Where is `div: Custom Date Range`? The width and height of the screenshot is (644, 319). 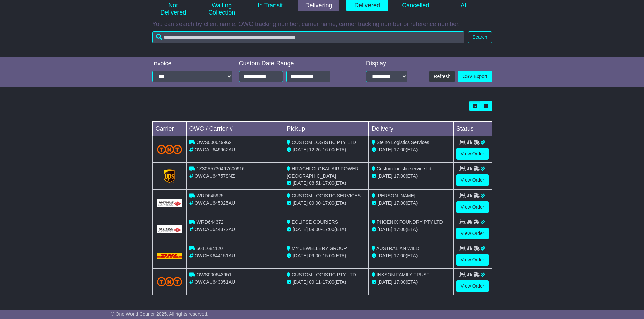
div: Custom Date Range is located at coordinates (293, 64).